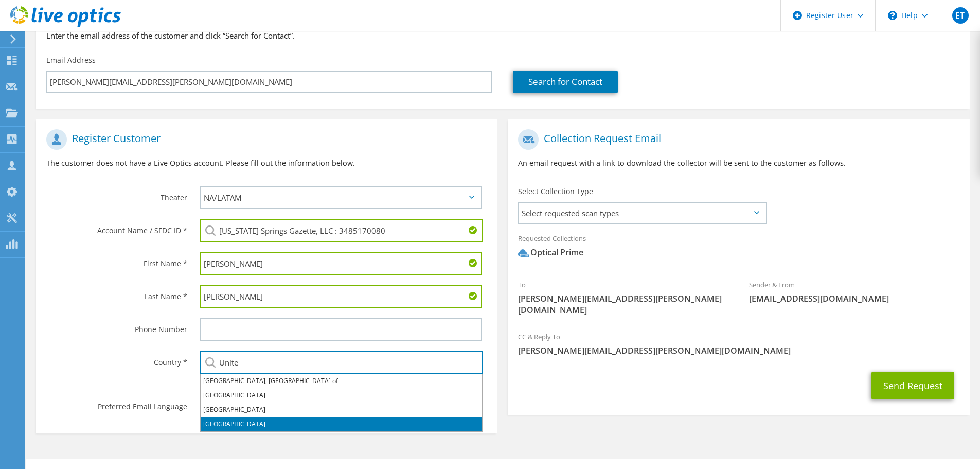  I want to click on label: Preferred Email Language, so click(117, 404).